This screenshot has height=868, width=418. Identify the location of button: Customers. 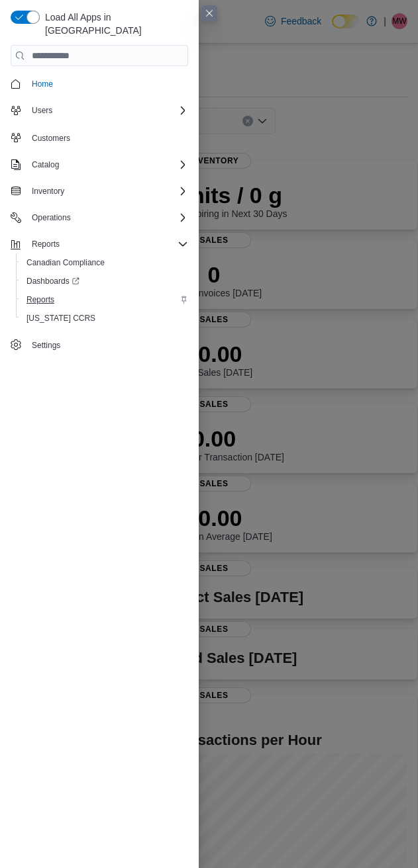
(99, 137).